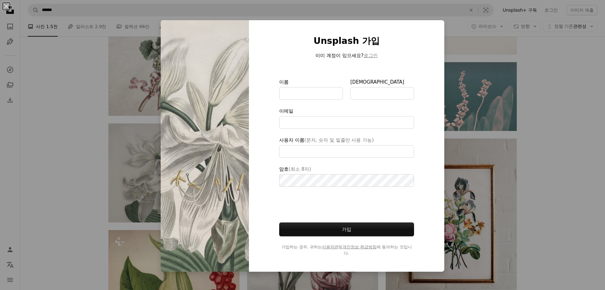 This screenshot has height=290, width=605. What do you see at coordinates (347, 229) in the screenshot?
I see `button: 가입` at bounding box center [347, 229].